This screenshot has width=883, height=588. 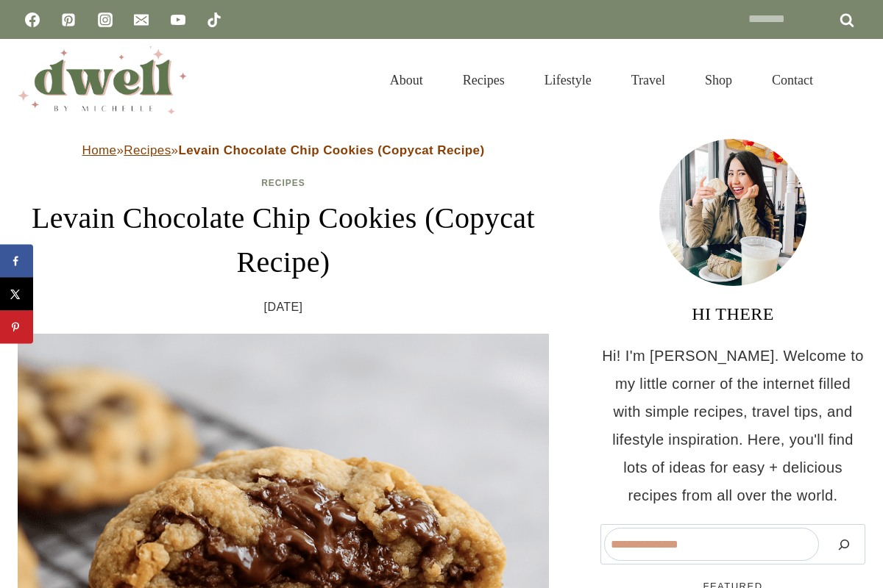 I want to click on h3: HI THERE, so click(x=732, y=314).